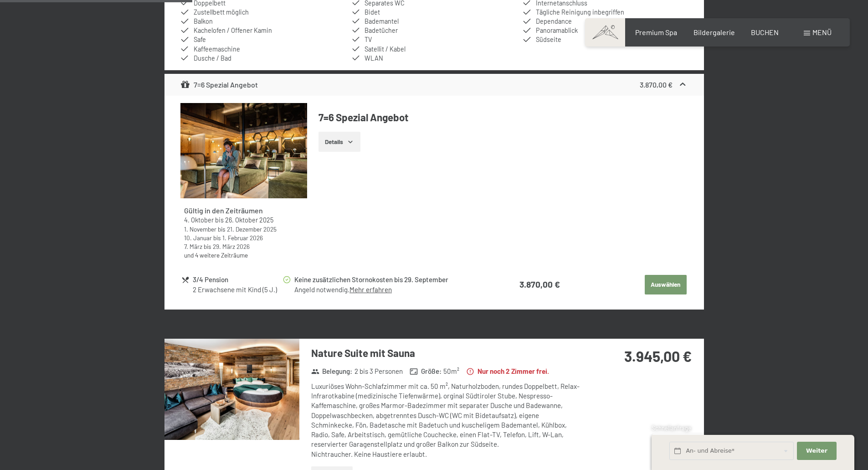  Describe the element at coordinates (249, 219) in the screenshot. I see `time: 26.10.2025` at that location.